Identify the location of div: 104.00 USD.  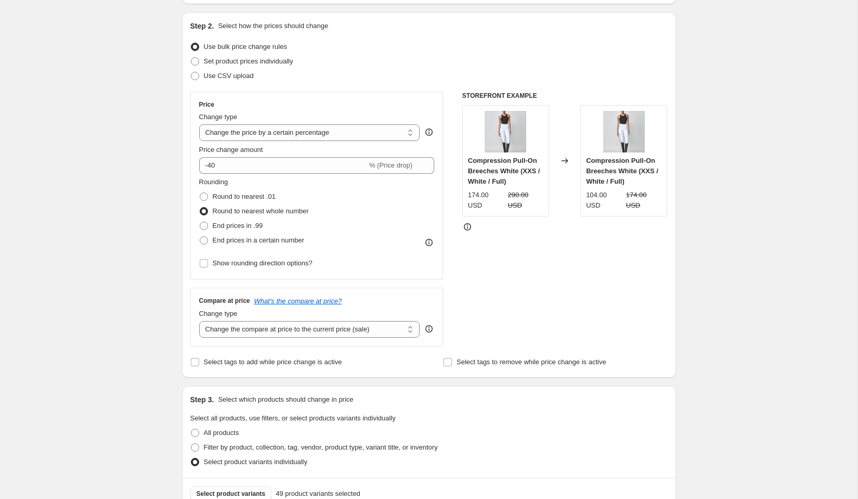
(604, 200).